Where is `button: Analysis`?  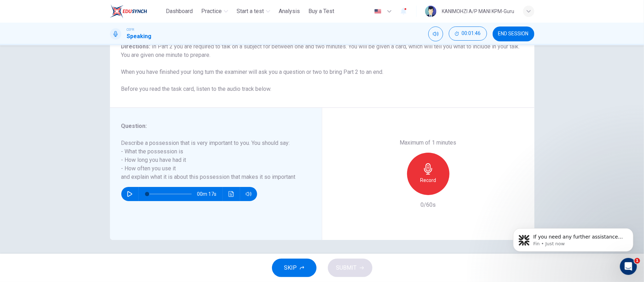 button: Analysis is located at coordinates (289, 12).